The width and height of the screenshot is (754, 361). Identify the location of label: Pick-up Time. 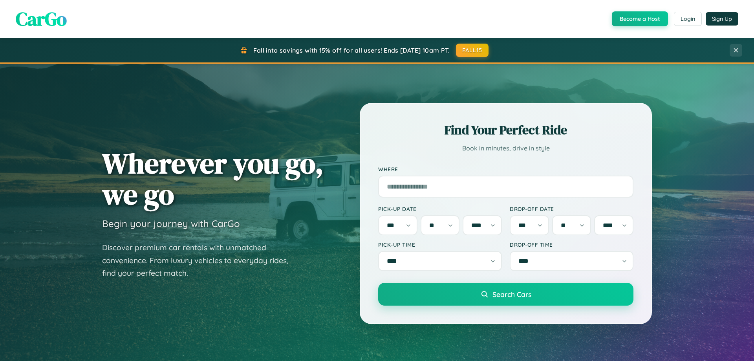
(440, 244).